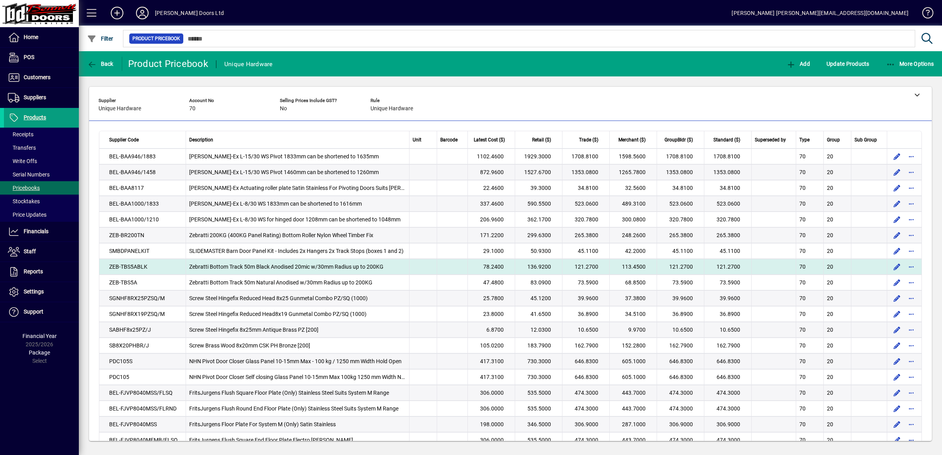 This screenshot has width=942, height=455. What do you see at coordinates (142, 13) in the screenshot?
I see `button: Profile` at bounding box center [142, 13].